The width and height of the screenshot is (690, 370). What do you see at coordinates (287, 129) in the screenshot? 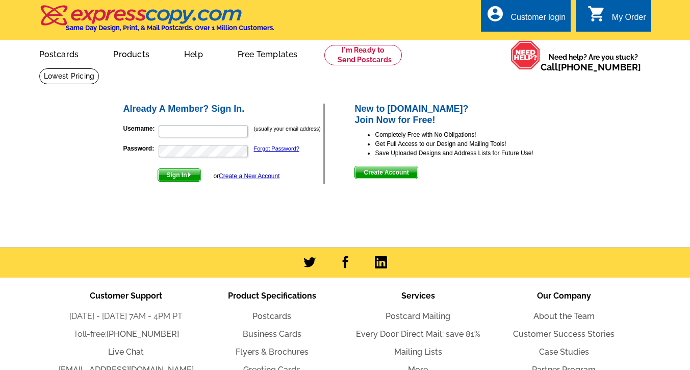
I see `small: (usually your email address)` at bounding box center [287, 129].